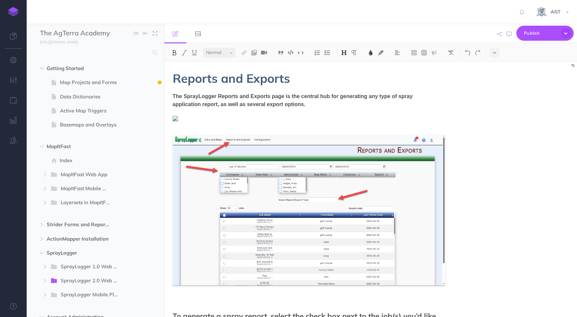 This screenshot has height=317, width=577. What do you see at coordinates (293, 100) in the screenshot?
I see `span: The SprayLogger Reports and Exports page is the central hub for generating any type of spray appl...` at bounding box center [293, 100].